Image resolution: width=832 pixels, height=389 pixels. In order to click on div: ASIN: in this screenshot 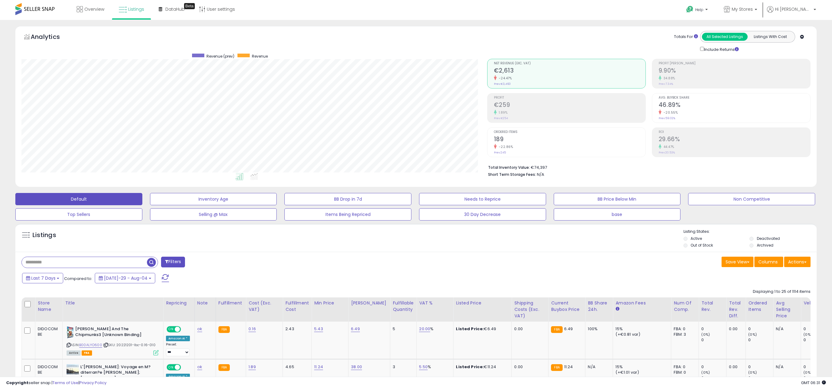, I will do `click(113, 341)`.